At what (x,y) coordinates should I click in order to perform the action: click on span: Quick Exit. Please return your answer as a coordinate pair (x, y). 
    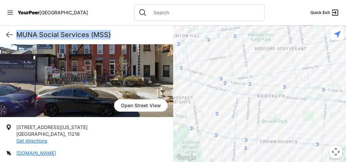
    Looking at the image, I should click on (320, 13).